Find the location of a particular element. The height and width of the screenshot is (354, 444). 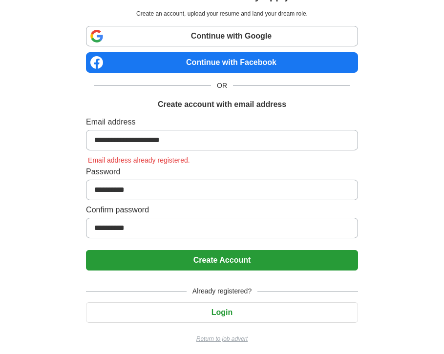

a: Continue with Google is located at coordinates (222, 36).